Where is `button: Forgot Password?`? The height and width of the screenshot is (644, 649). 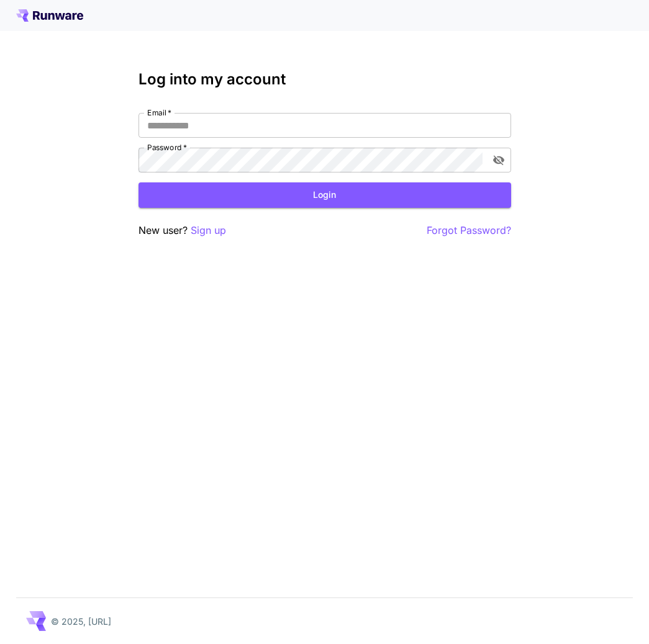 button: Forgot Password? is located at coordinates (468, 231).